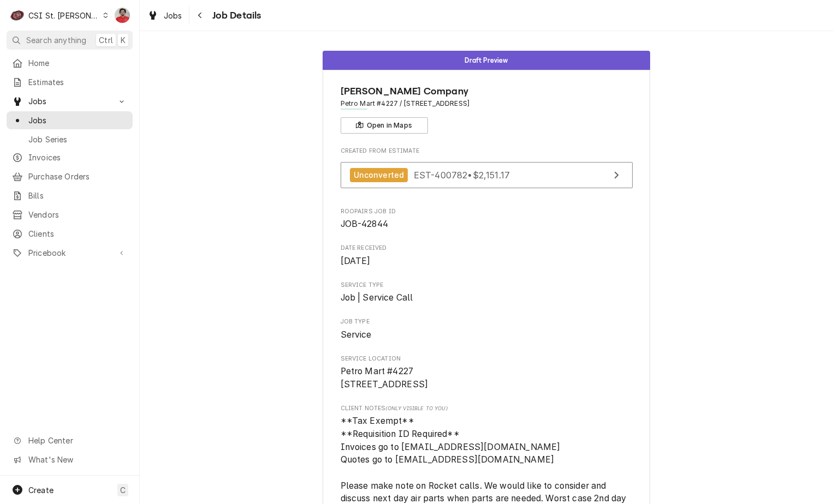 This screenshot has width=833, height=504. Describe the element at coordinates (376, 297) in the screenshot. I see `span: Job | Service Call` at that location.